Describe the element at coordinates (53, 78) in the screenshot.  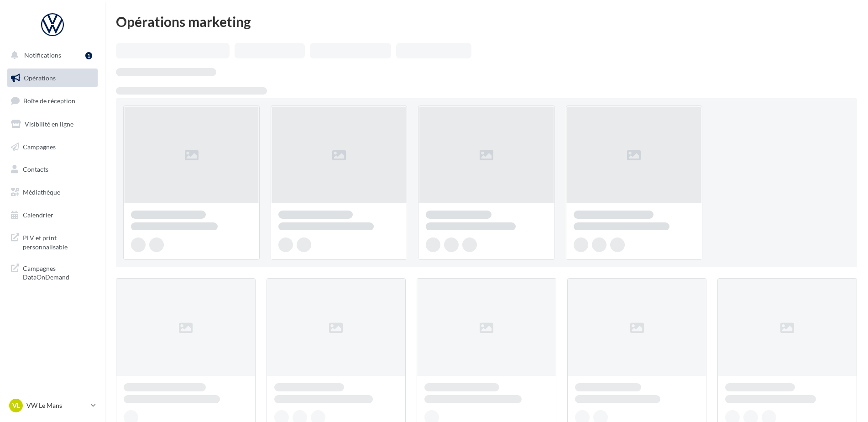
I see `a: Opérations` at that location.